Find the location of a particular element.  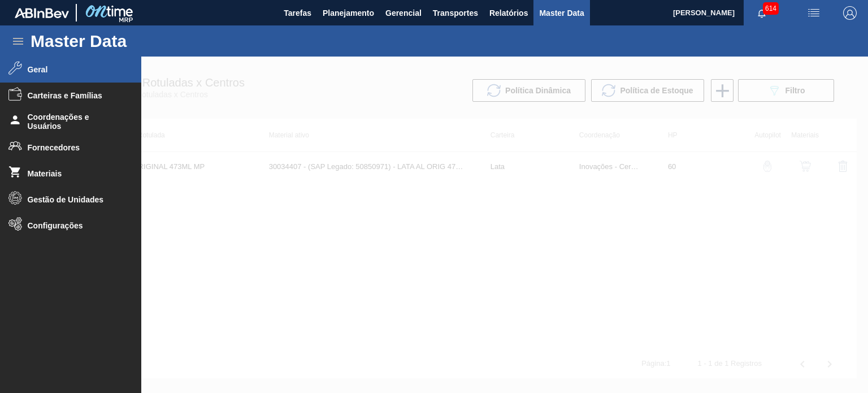

span: Tarefas is located at coordinates (298, 13).